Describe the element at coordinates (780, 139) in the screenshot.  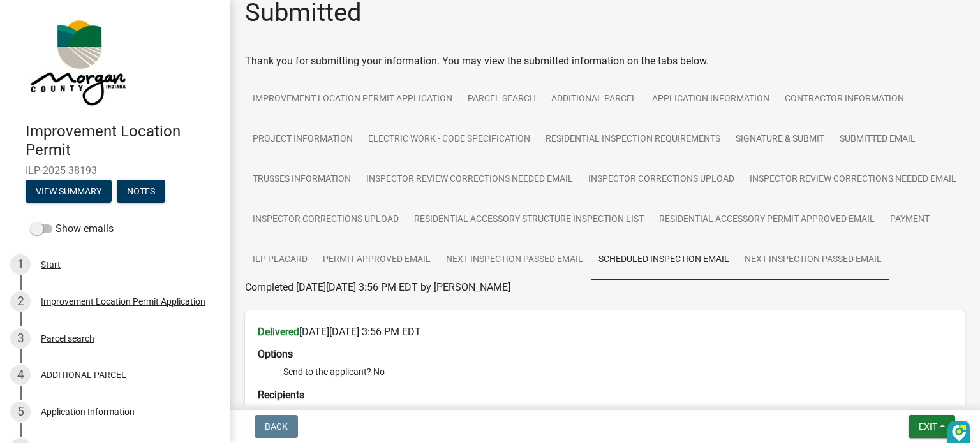
I see `a: Signature & Submit` at that location.